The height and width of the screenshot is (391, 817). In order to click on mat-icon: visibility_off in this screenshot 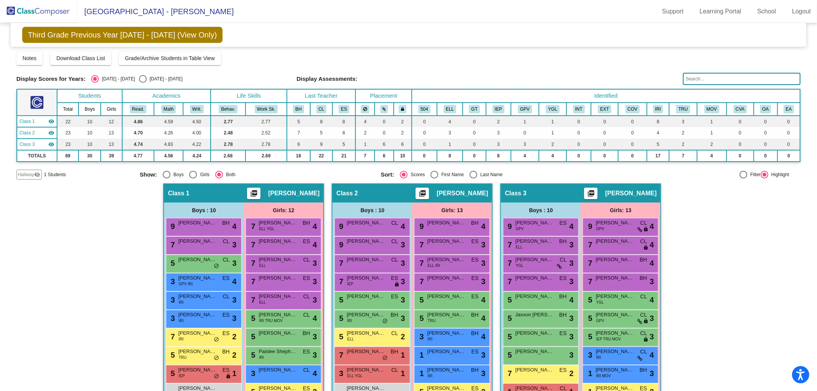, I will do `click(37, 175)`.